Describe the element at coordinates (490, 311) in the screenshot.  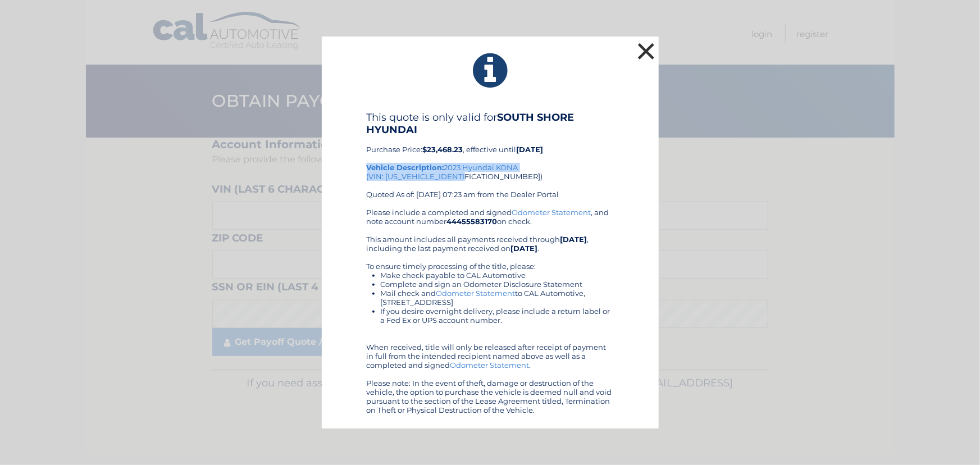
I see `div: Please include a completed and signed , and note account number on check. This amount includes al...` at that location.